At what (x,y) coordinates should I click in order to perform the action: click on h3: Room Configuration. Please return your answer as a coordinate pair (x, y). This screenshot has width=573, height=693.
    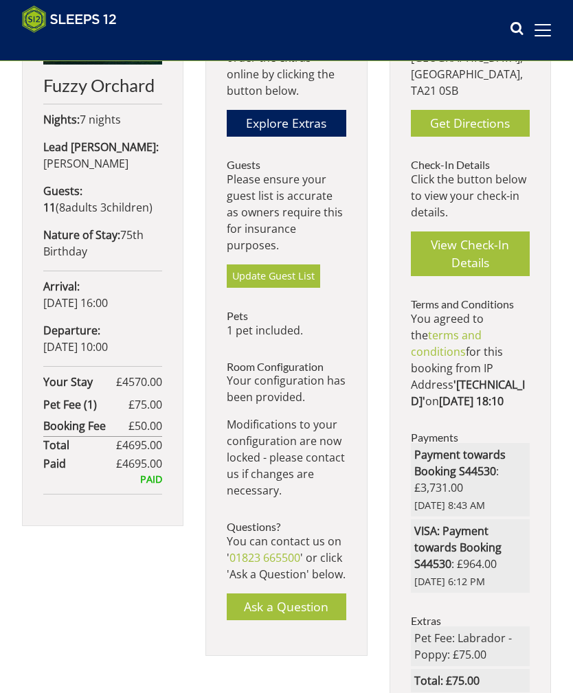
    Looking at the image, I should click on (286, 367).